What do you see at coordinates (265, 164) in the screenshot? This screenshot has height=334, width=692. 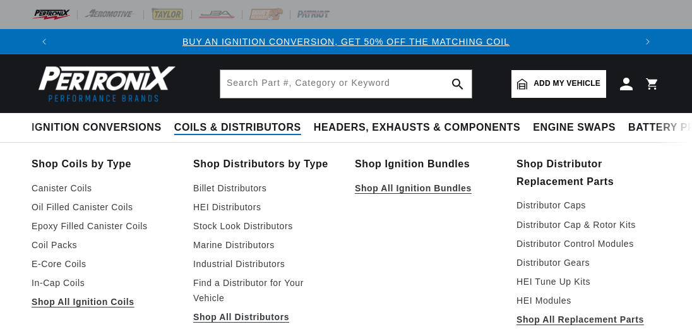 I see `a: Shop Distributors by Type` at bounding box center [265, 164].